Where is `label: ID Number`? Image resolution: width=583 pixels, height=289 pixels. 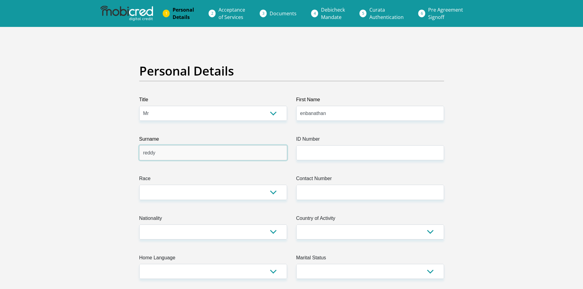 label: ID Number is located at coordinates (370, 140).